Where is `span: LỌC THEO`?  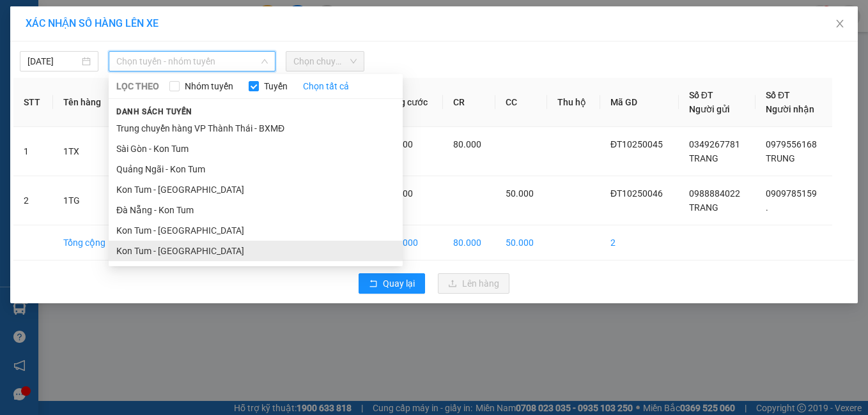
span: LỌC THEO is located at coordinates (137, 86).